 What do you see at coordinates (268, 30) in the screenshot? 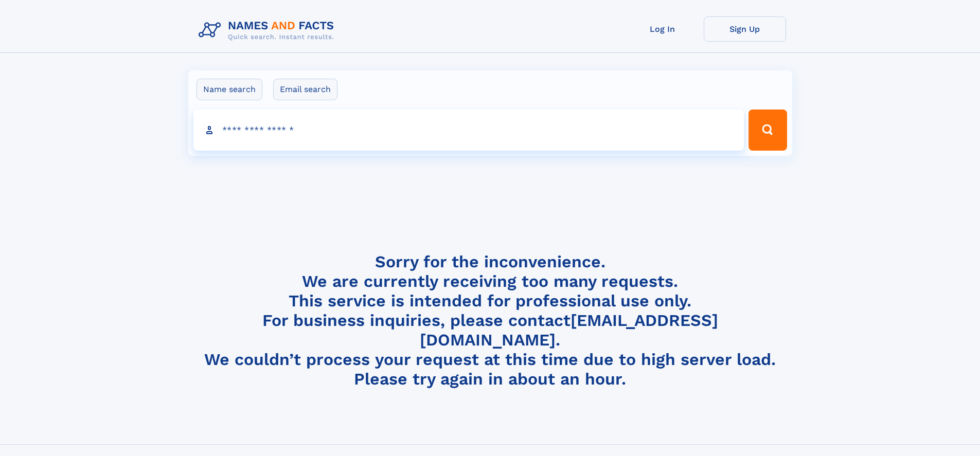
I see `img: Logo Names and Facts` at bounding box center [268, 30].